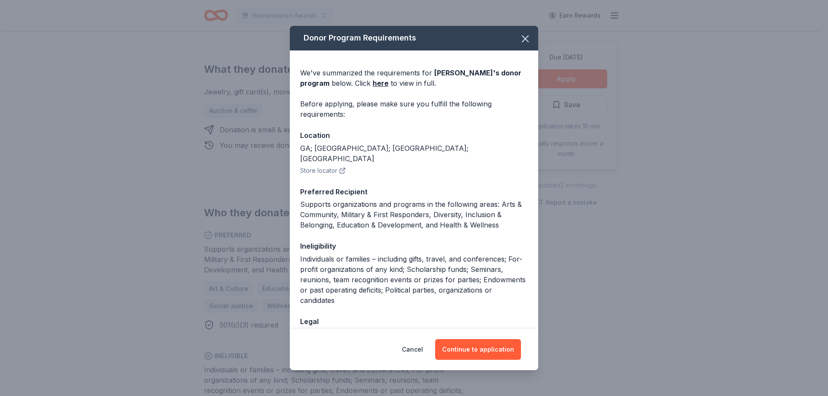  What do you see at coordinates (380, 83) in the screenshot?
I see `a: here` at bounding box center [380, 83].